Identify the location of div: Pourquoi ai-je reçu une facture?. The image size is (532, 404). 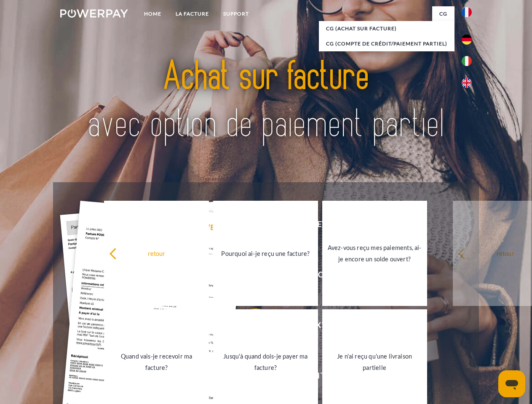
(265, 253).